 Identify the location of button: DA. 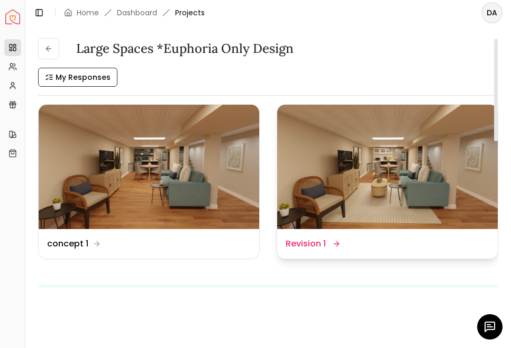
(492, 13).